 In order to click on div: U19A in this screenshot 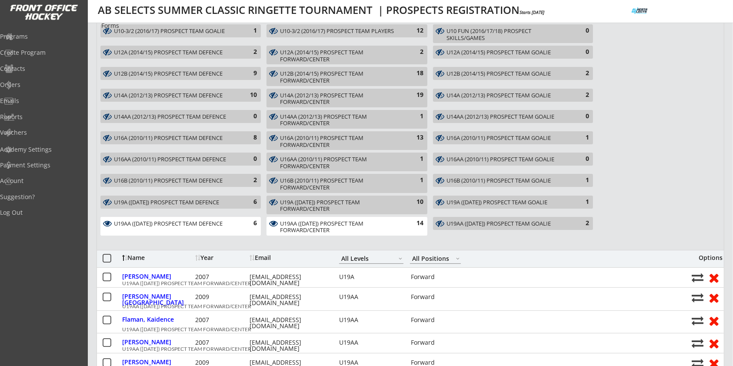, I will do `click(371, 277)`.